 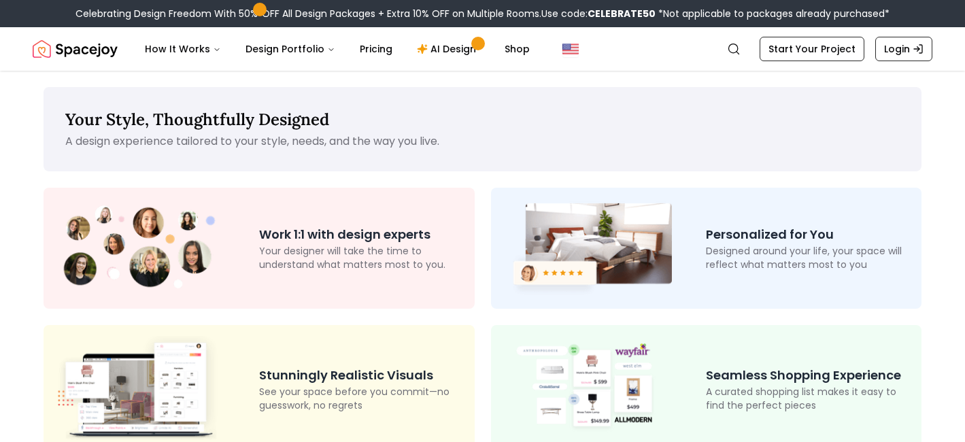 I want to click on p: Seamless Shopping Experience, so click(x=808, y=375).